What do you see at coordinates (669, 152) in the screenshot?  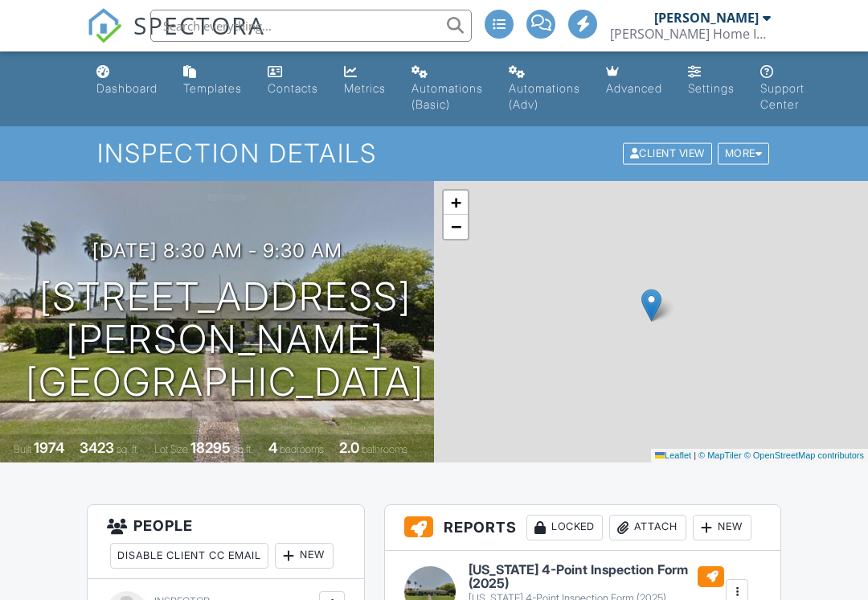 I see `a: Client View` at bounding box center [669, 152].